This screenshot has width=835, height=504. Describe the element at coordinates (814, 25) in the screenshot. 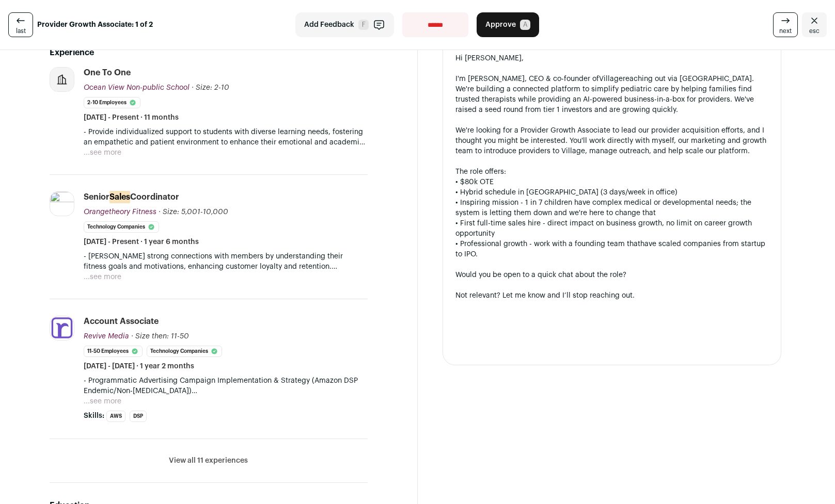

I see `a: Close` at that location.